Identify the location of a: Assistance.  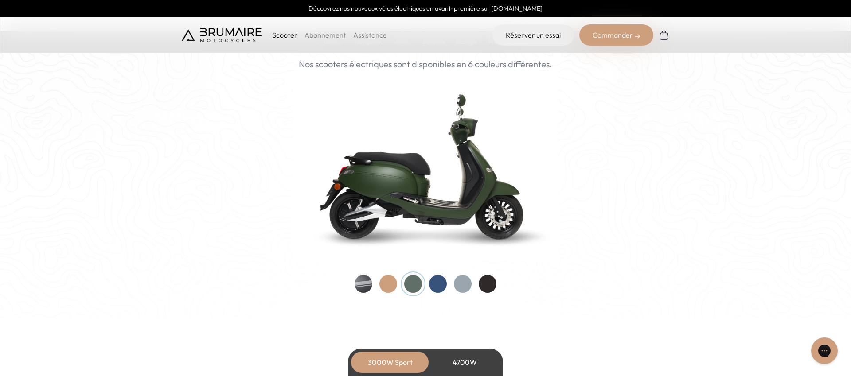
(370, 35).